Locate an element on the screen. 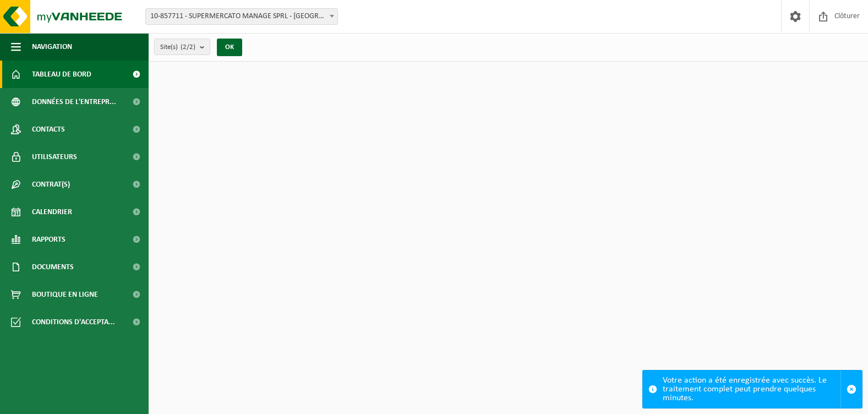 The image size is (868, 414). span: Documents is located at coordinates (53, 267).